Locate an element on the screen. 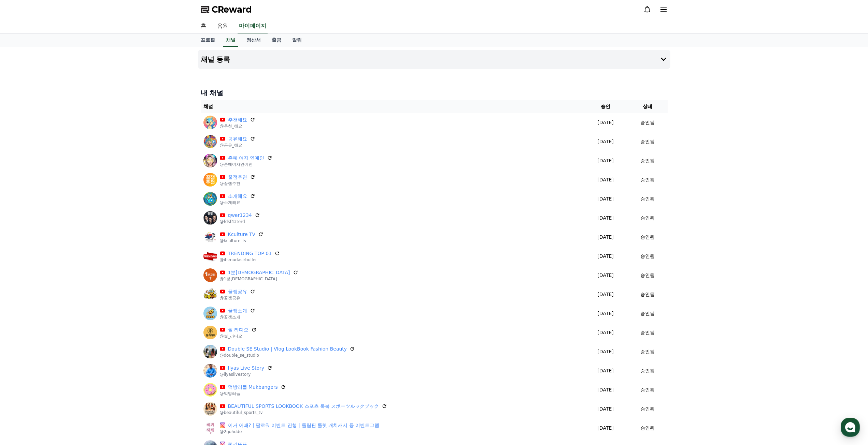 This screenshot has width=868, height=445. th: 상태 is located at coordinates (647, 106).